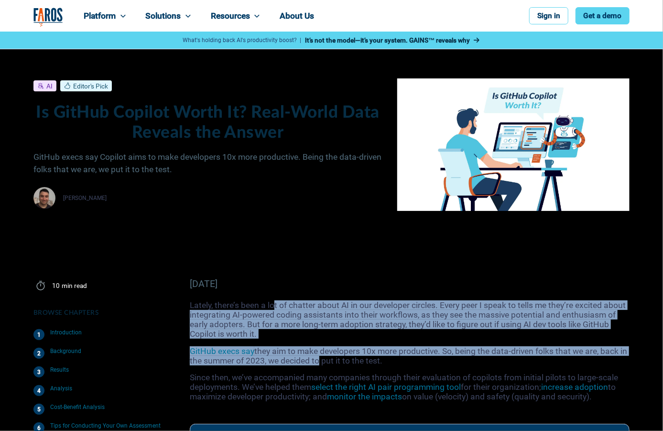  Describe the element at coordinates (49, 86) in the screenshot. I see `div: AI` at that location.